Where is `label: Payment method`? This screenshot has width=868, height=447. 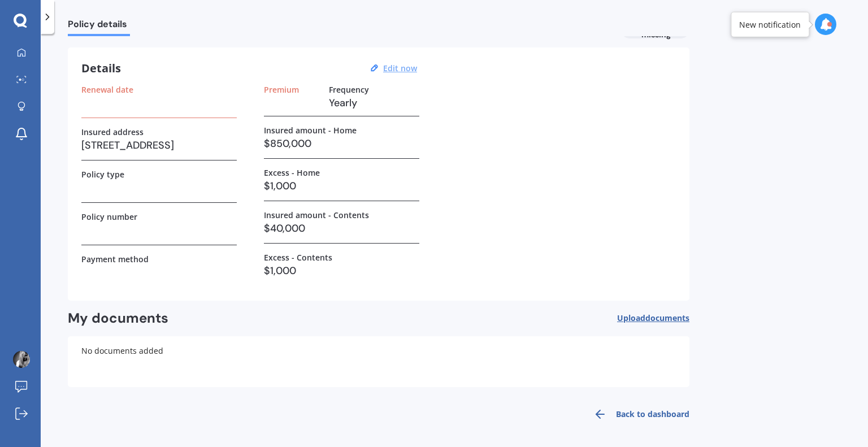 label: Payment method is located at coordinates (115, 259).